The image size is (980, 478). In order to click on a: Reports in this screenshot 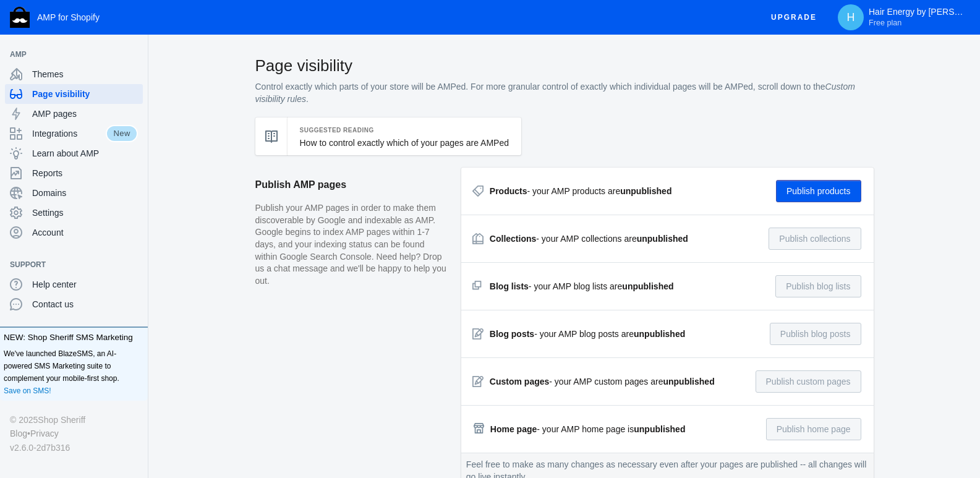, I will do `click(73, 173)`.